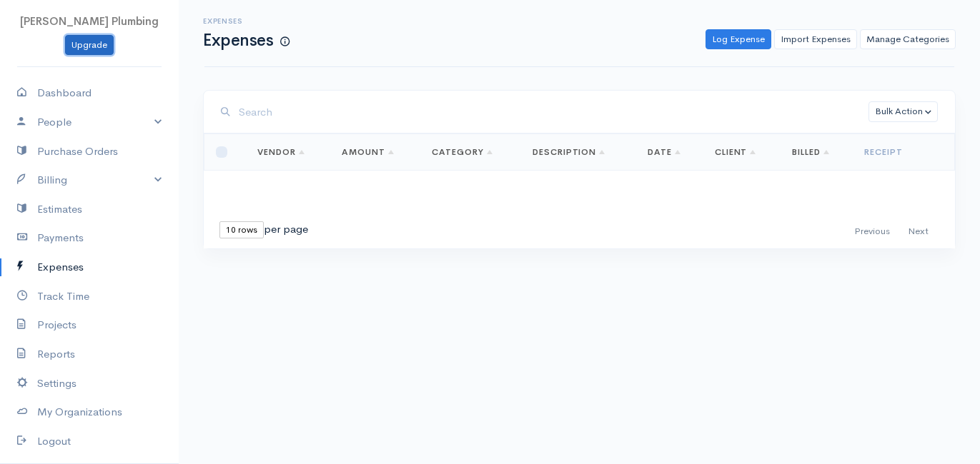  What do you see at coordinates (553, 112) in the screenshot?
I see `input: Search` at bounding box center [553, 112].